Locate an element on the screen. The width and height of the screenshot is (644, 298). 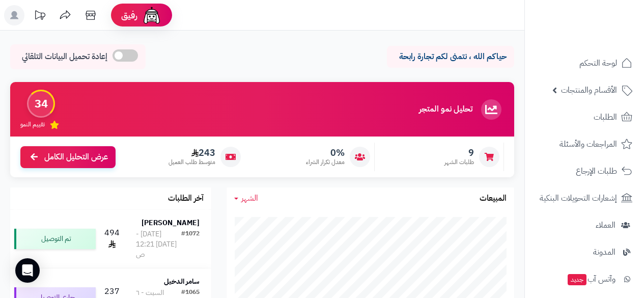
a: طلبات الإرجاع is located at coordinates (584, 172).